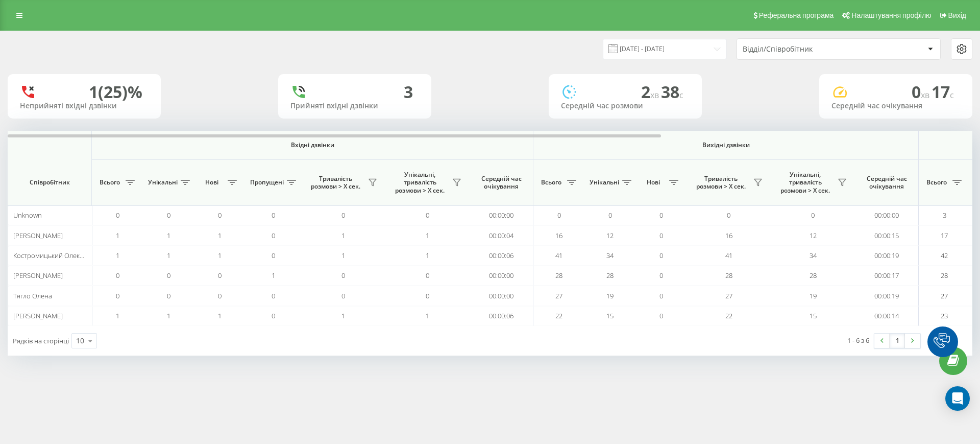 Image resolution: width=980 pixels, height=444 pixels. Describe the element at coordinates (49, 182) in the screenshot. I see `span: Співробітник` at that location.